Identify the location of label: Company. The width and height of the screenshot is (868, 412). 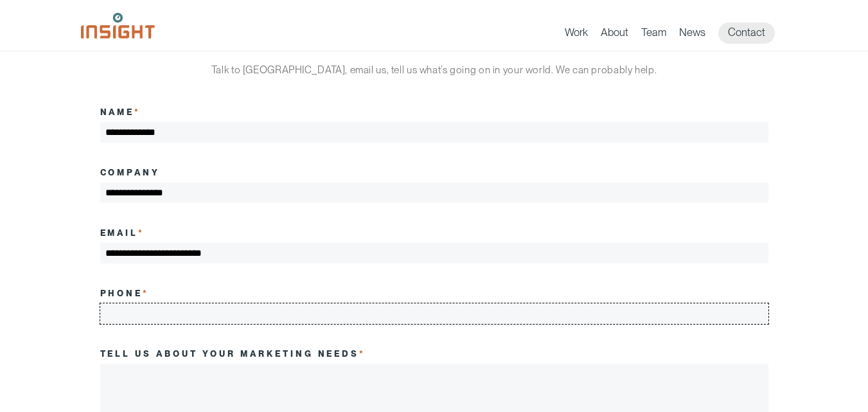
(130, 172).